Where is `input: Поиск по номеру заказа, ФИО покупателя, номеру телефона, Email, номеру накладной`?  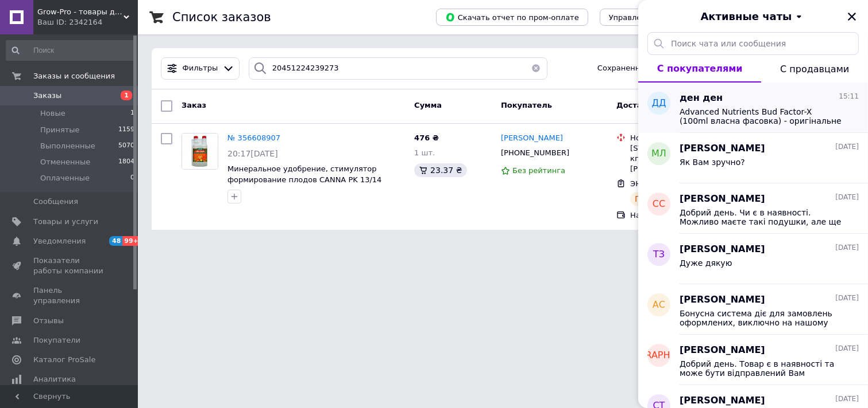
input: Поиск по номеру заказа, ФИО покупателя, номеру телефона, Email, номеру накладной is located at coordinates (398, 68).